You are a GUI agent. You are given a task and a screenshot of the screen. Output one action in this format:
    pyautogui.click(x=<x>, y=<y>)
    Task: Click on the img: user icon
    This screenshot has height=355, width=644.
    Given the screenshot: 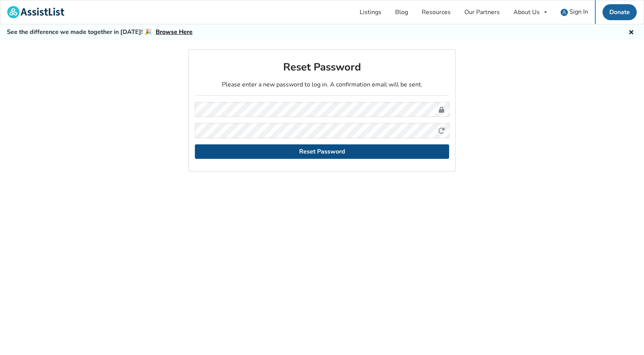 What is the action you would take?
    pyautogui.click(x=564, y=12)
    